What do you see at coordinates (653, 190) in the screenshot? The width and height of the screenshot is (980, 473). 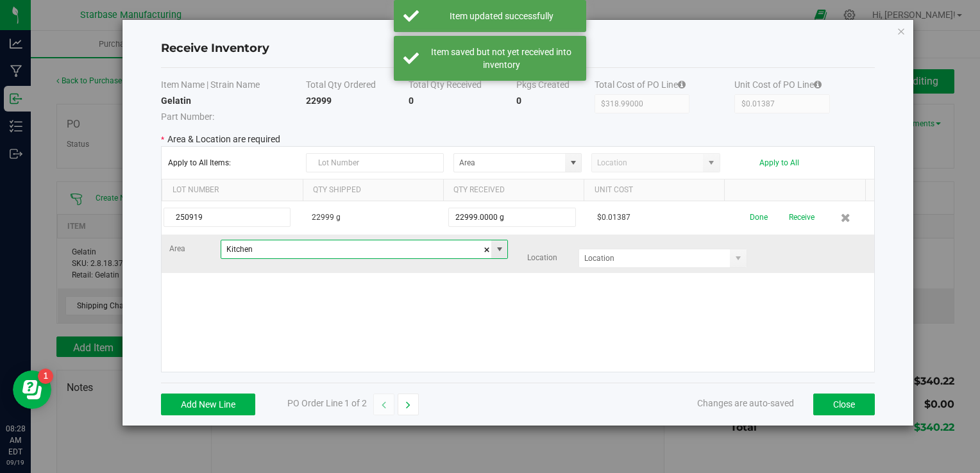 I see `th: Unit Cost` at bounding box center [653, 190].